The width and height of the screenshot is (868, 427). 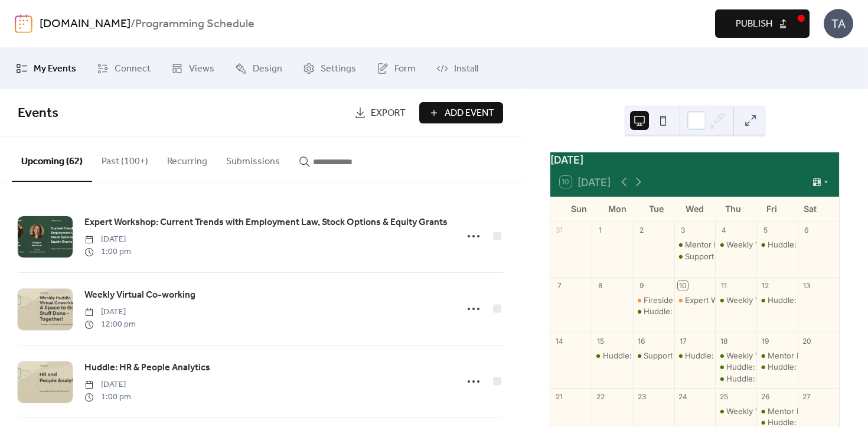 I want to click on a: Expert Workshop: Current Trends with Employment Law, Stock Options & Equity Grants, so click(x=266, y=223).